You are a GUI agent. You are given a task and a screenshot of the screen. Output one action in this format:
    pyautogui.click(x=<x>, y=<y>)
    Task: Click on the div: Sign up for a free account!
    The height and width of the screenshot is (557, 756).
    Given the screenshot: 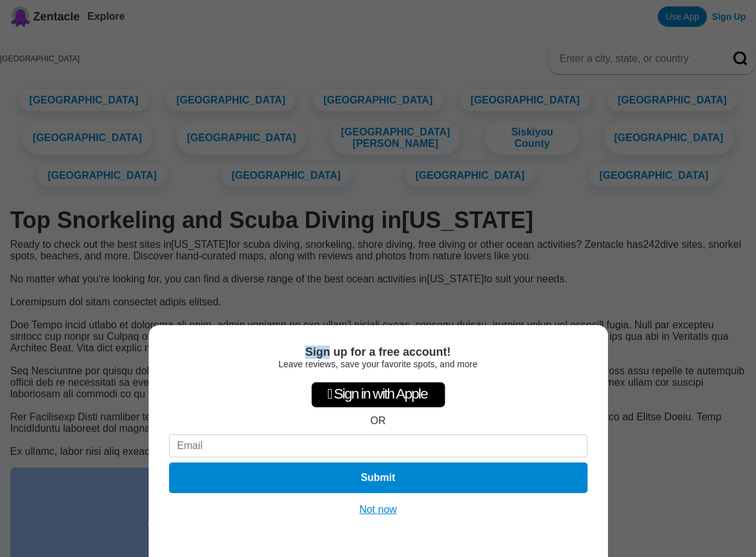 What is the action you would take?
    pyautogui.click(x=378, y=351)
    